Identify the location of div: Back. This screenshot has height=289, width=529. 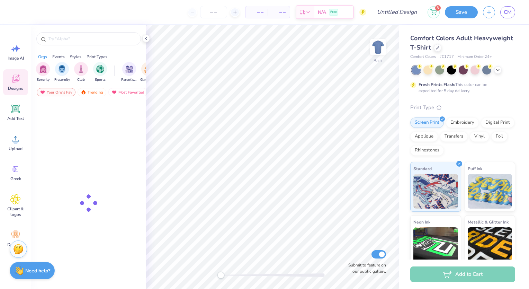
(378, 61).